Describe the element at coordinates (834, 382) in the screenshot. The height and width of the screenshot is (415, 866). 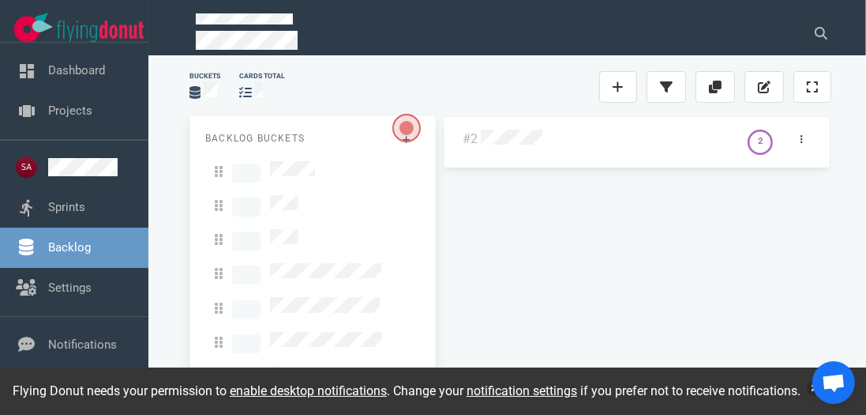
I see `div: Open de chat` at that location.